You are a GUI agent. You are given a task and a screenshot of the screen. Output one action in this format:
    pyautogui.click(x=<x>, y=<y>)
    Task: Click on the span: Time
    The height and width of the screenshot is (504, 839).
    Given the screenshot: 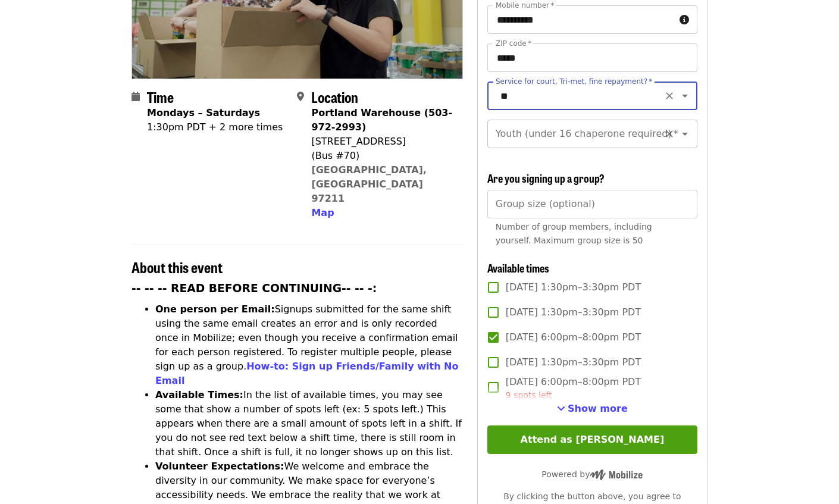 What is the action you would take?
    pyautogui.click(x=160, y=97)
    